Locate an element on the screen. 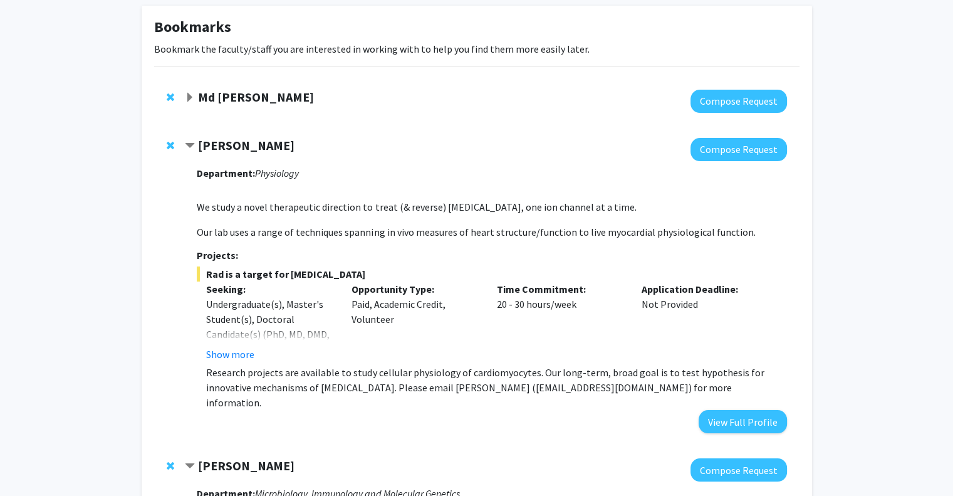 Image resolution: width=953 pixels, height=496 pixels. button: Compose Request to Jonathan Satin is located at coordinates (739, 149).